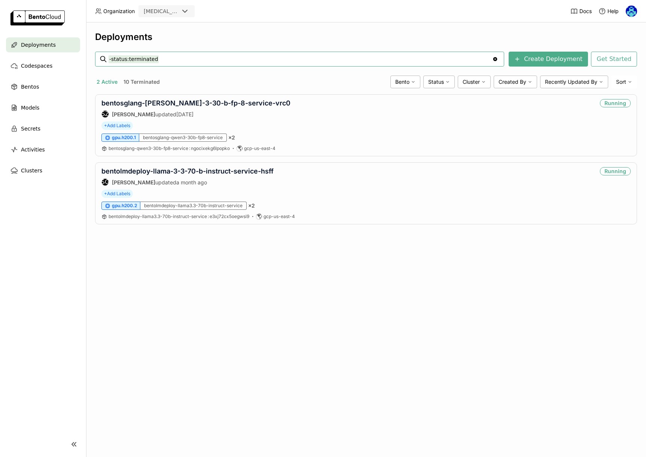  Describe the element at coordinates (366, 37) in the screenshot. I see `div: Deployments` at that location.